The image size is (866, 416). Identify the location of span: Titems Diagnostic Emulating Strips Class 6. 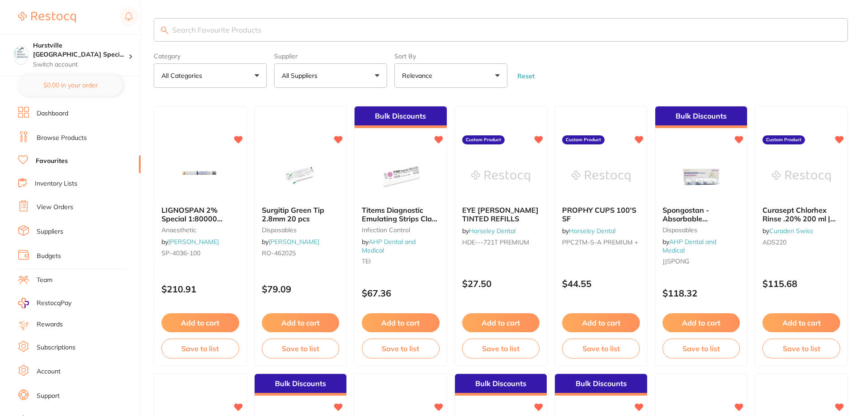
(400, 218).